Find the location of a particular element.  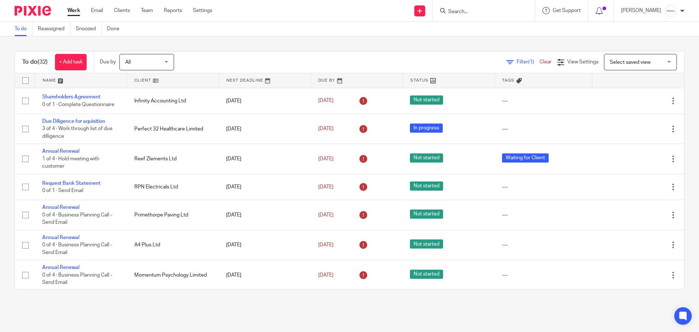

span: 1 of 4 · Hold meeting with customer is located at coordinates (71, 162).